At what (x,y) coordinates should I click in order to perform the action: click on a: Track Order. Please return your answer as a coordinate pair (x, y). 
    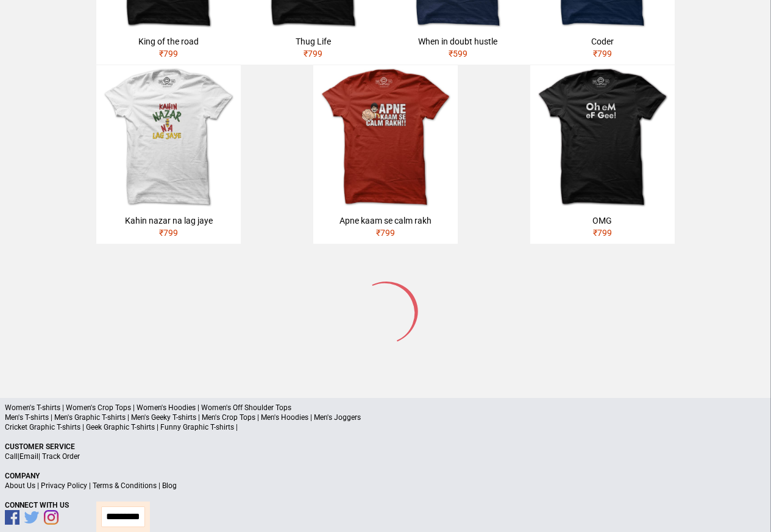
    Looking at the image, I should click on (61, 456).